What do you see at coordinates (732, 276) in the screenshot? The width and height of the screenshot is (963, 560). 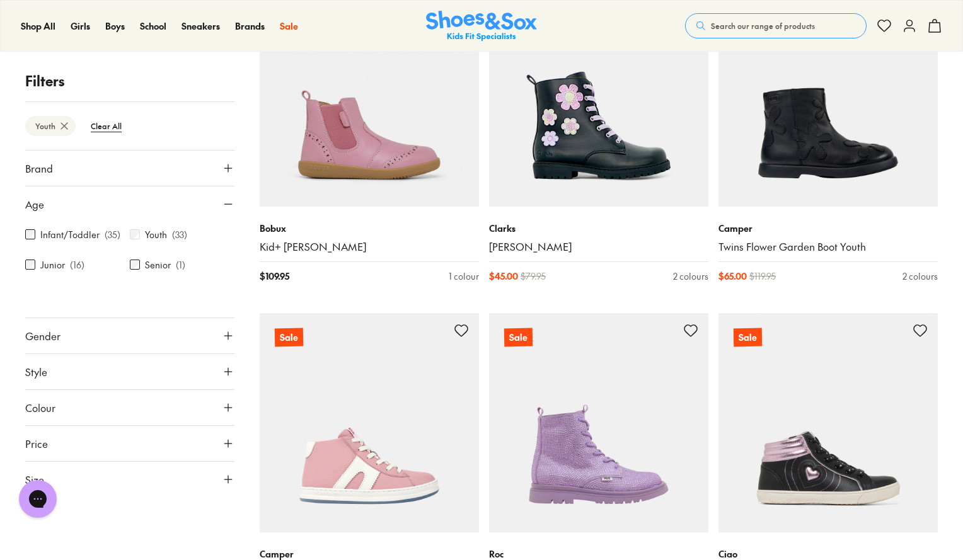 I see `span: $ 65.00` at bounding box center [732, 276].